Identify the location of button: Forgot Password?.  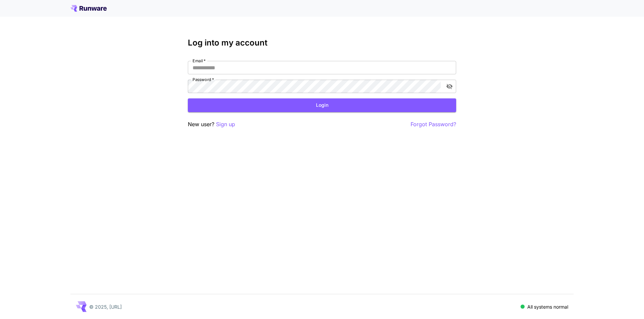
(434, 124).